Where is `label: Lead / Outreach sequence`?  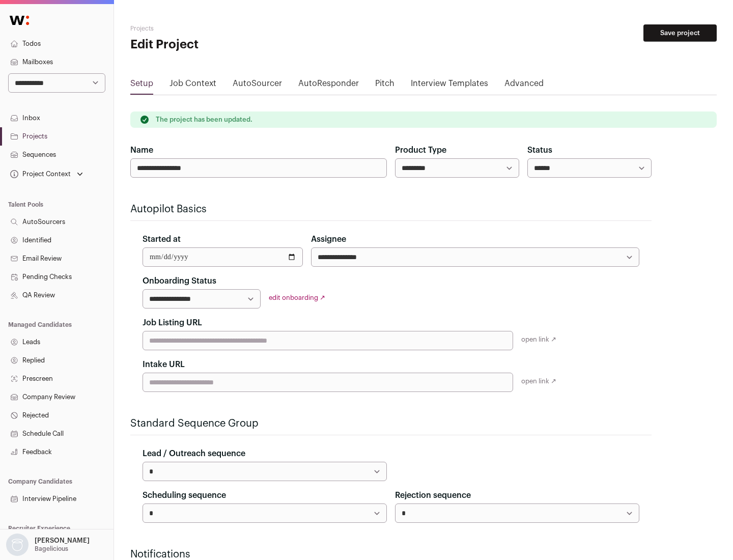 label: Lead / Outreach sequence is located at coordinates (194, 453).